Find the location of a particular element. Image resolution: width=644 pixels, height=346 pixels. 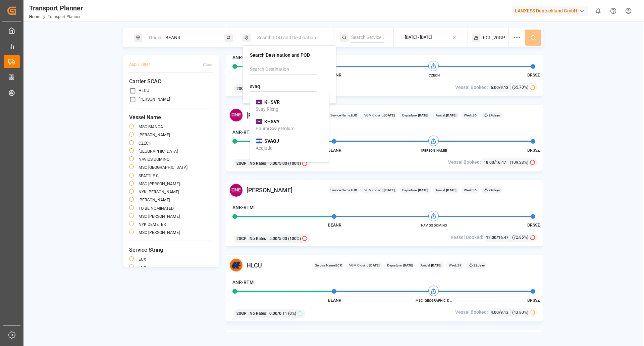

span: Origin || is located at coordinates (157, 38).